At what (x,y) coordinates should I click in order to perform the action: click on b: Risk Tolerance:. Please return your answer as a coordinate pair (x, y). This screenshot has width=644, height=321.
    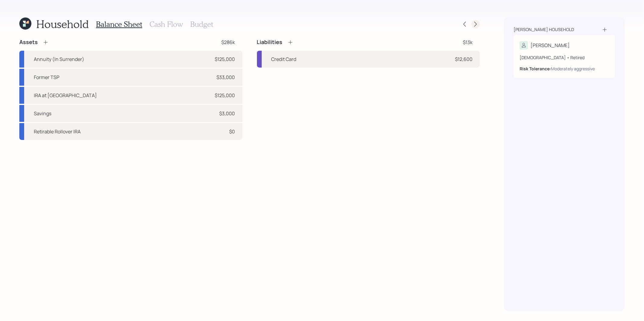
    Looking at the image, I should click on (535, 69).